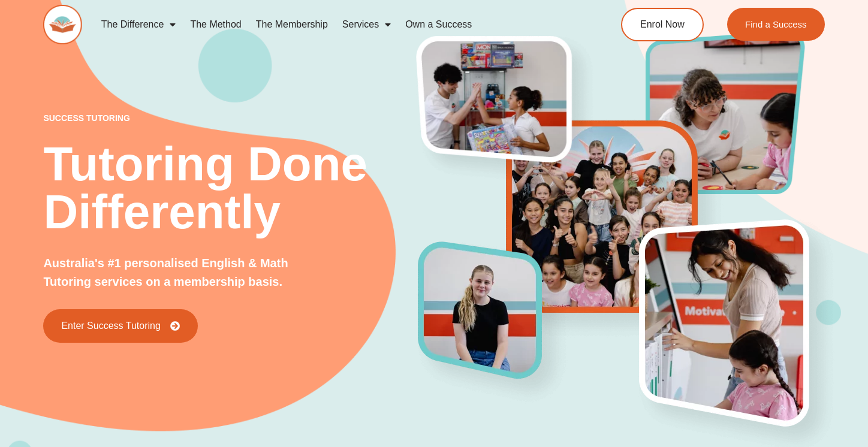 The width and height of the screenshot is (868, 447). I want to click on span: Enrol Now, so click(662, 25).